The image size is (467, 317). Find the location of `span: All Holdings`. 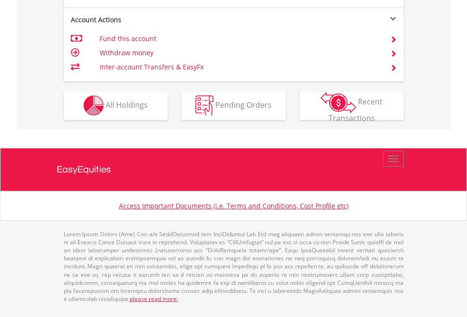

span: All Holdings is located at coordinates (126, 105).